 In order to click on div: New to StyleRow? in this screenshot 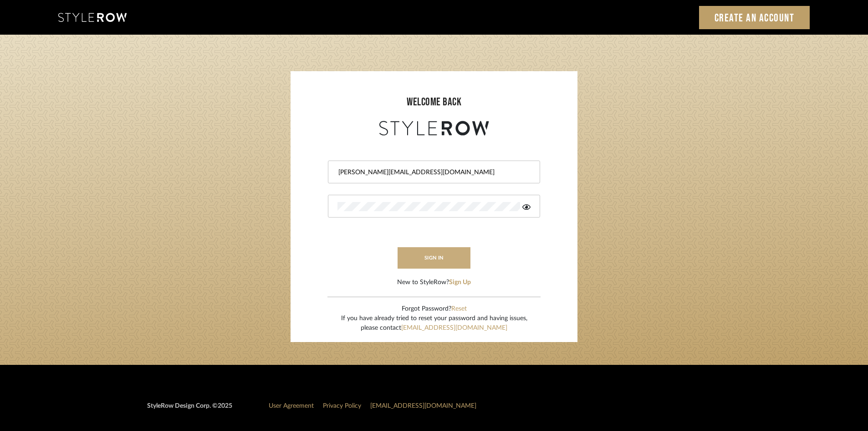, I will do `click(434, 282)`.